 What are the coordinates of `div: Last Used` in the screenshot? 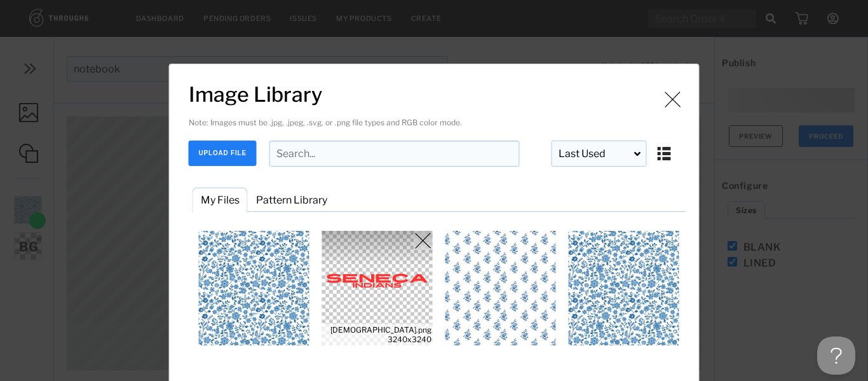 It's located at (599, 154).